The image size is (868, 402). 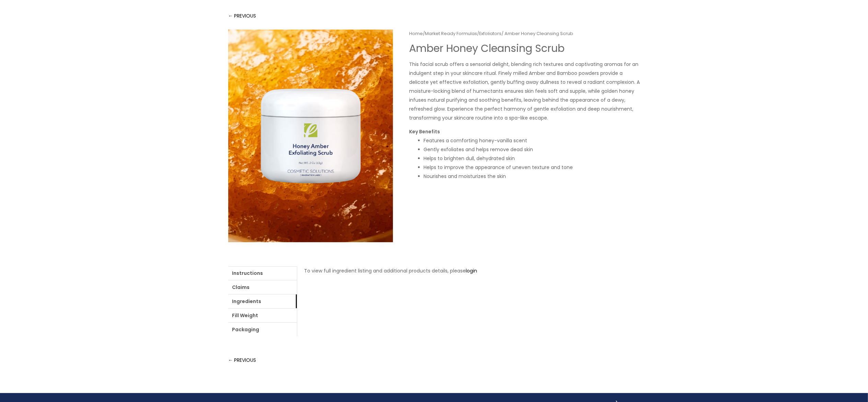 What do you see at coordinates (532, 149) in the screenshot?
I see `li: Gently exfoliates and helps remove dead skin​` at bounding box center [532, 149].